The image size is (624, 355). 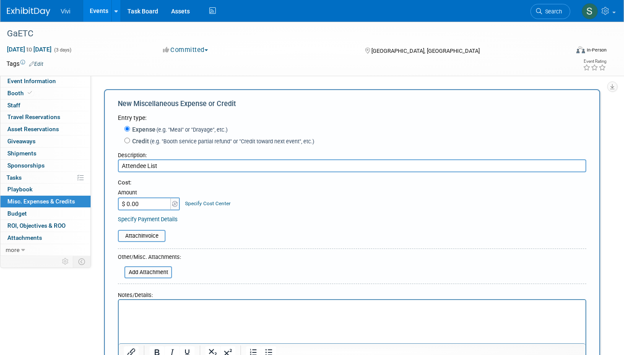 What do you see at coordinates (45, 178) in the screenshot?
I see `a: Tasks` at bounding box center [45, 178].